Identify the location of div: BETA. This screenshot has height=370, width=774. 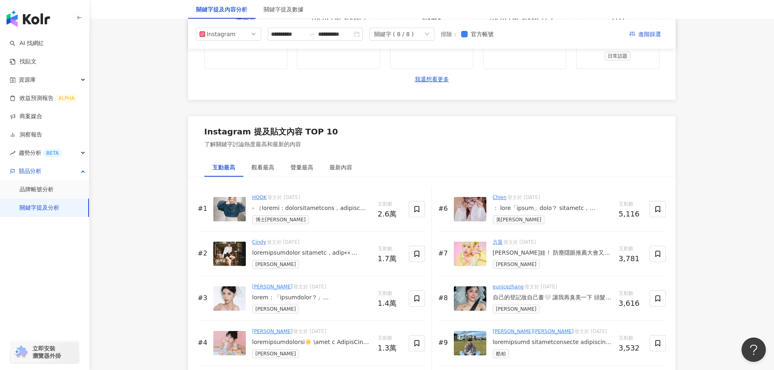
(52, 153).